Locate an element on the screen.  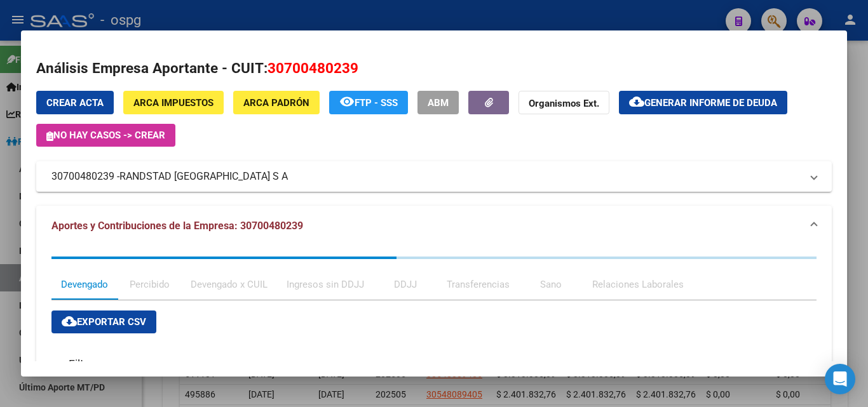
strong: Organismos Ext. is located at coordinates (564, 103).